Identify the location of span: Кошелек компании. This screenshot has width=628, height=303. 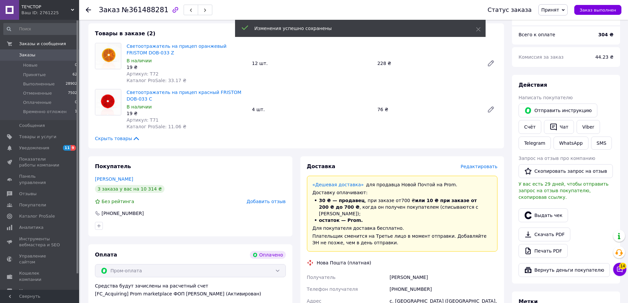
(40, 276).